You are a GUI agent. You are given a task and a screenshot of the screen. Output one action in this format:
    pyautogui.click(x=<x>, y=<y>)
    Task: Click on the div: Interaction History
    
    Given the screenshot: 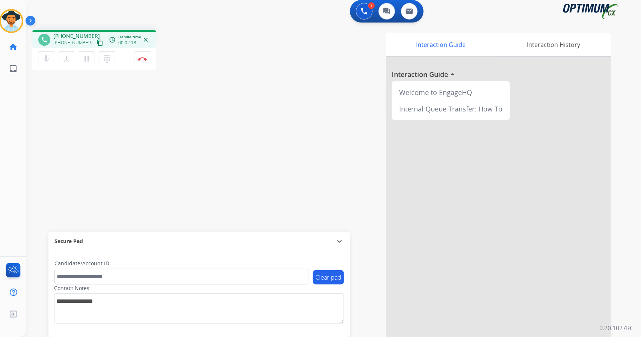 What is the action you would take?
    pyautogui.click(x=553, y=45)
    